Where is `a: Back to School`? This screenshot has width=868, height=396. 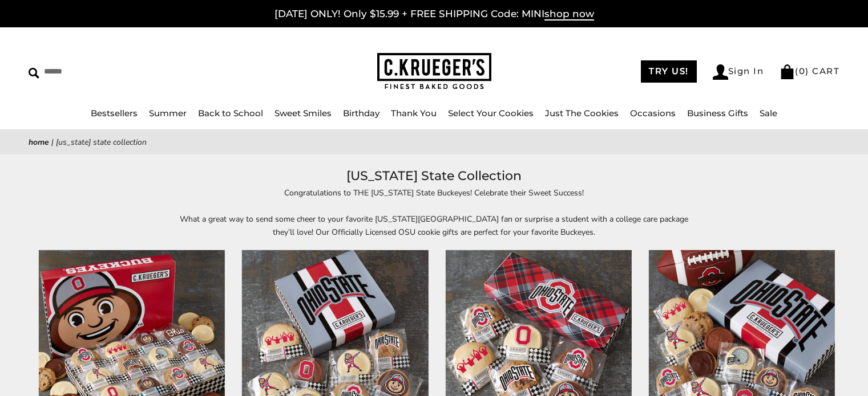 a: Back to School is located at coordinates (231, 113).